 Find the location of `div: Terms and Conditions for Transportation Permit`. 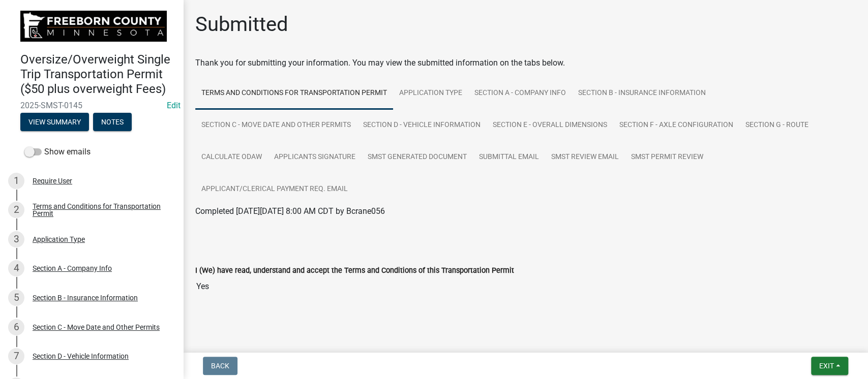

div: Terms and Conditions for Transportation Permit is located at coordinates (100, 210).